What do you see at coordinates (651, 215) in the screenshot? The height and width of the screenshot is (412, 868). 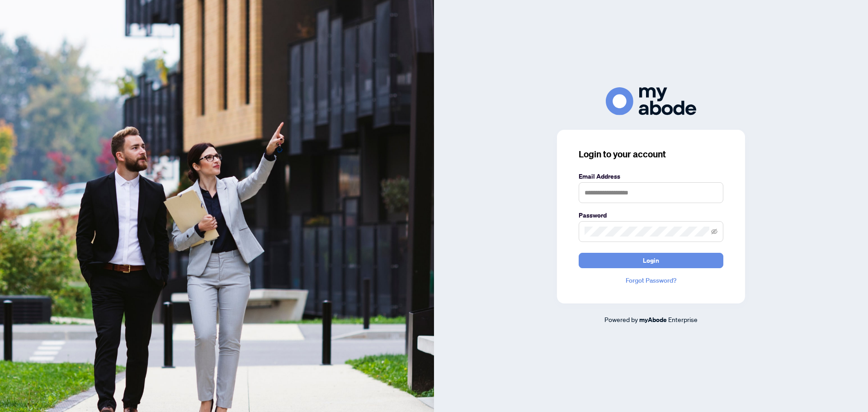 I see `label: Password` at bounding box center [651, 215].